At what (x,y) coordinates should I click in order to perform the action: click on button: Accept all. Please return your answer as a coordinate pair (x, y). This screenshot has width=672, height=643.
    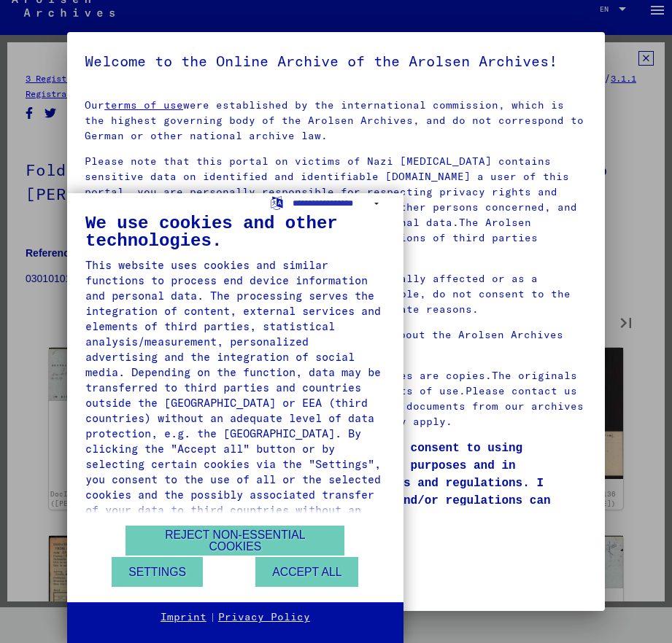
    Looking at the image, I should click on (307, 572).